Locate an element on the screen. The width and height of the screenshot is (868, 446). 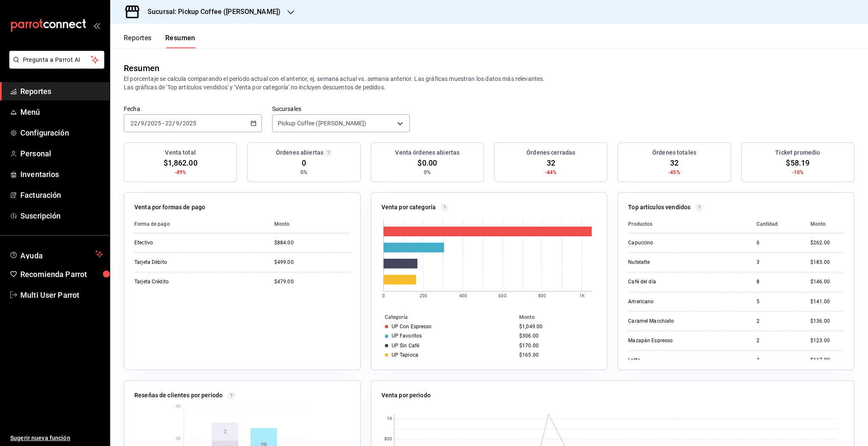
span: $1,862.00 is located at coordinates (180, 163).